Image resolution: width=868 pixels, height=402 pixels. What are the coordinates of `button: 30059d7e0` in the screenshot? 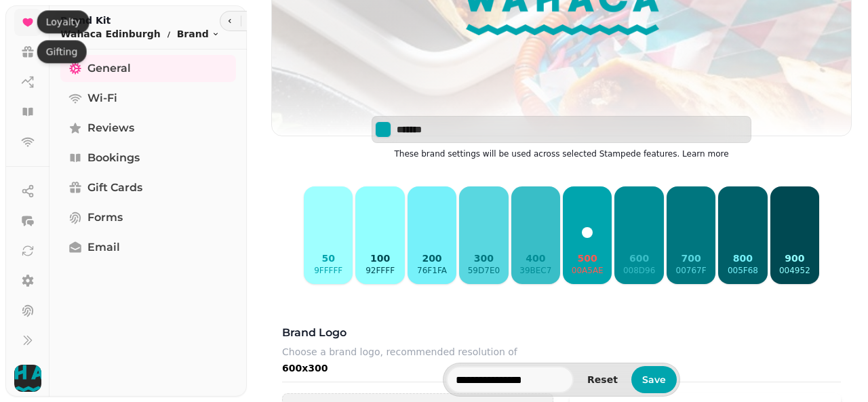 It's located at (484, 236).